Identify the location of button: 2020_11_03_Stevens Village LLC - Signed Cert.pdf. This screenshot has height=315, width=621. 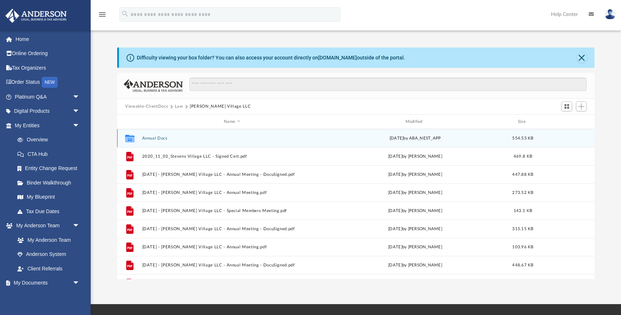
(232, 156).